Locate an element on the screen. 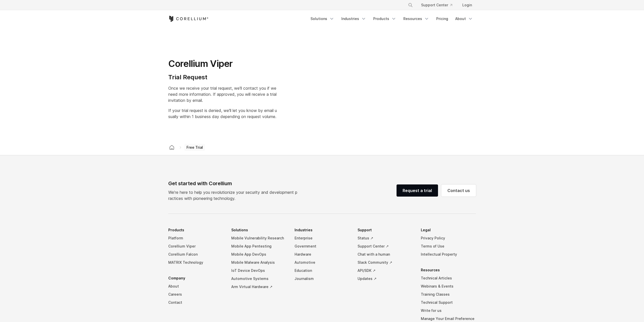  a: Contact is located at coordinates (196, 302).